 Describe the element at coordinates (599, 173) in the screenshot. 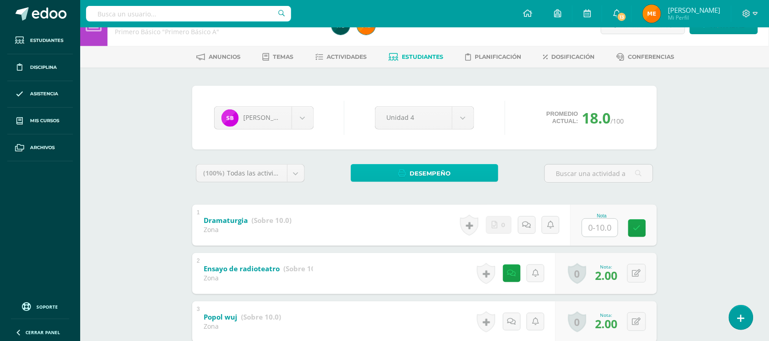

I see `input: Buscar una actividad aquí...` at that location.